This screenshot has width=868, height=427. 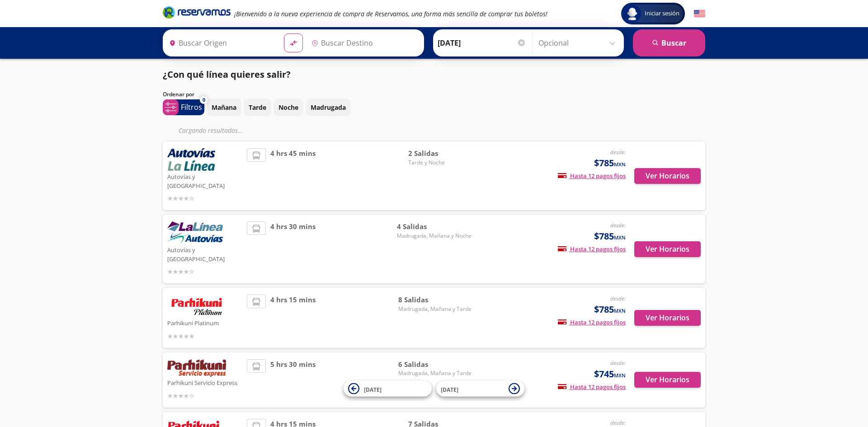 What do you see at coordinates (293, 249) in the screenshot?
I see `span: 4 hrs 30 mins` at bounding box center [293, 249].